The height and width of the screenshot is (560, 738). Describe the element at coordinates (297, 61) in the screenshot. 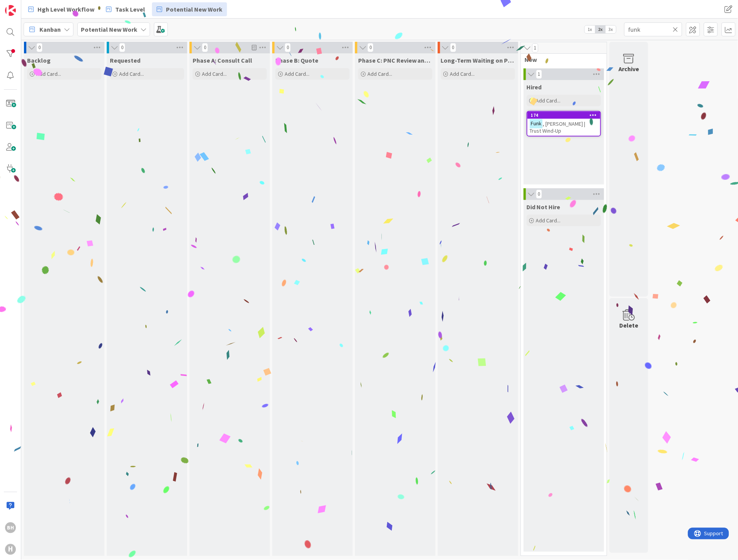

I see `span: Phase B: Quote` at that location.